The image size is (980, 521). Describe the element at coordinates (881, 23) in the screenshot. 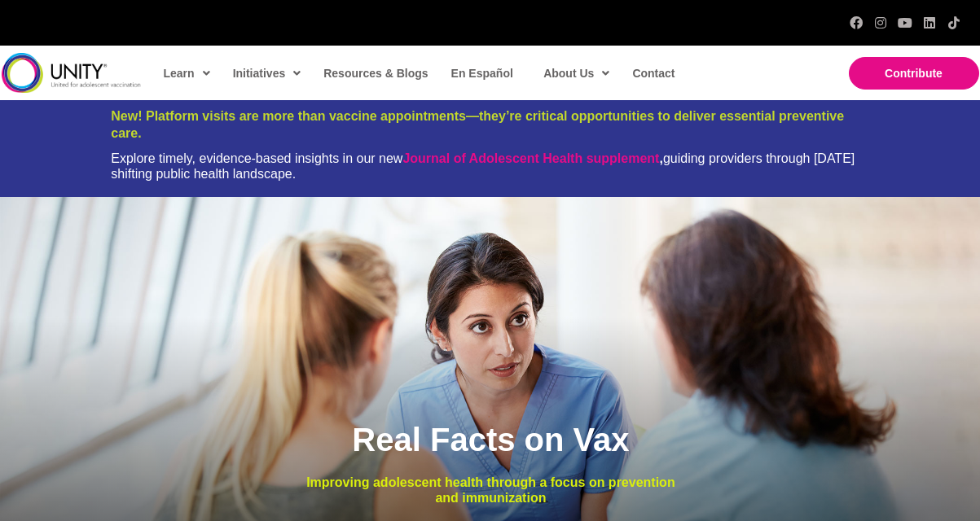

I see `a: Instagram` at that location.